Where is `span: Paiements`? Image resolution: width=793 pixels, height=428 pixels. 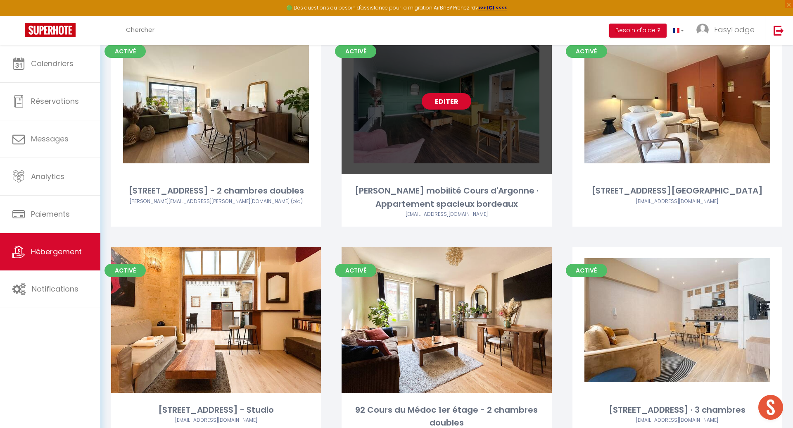
span: Paiements is located at coordinates (50, 214).